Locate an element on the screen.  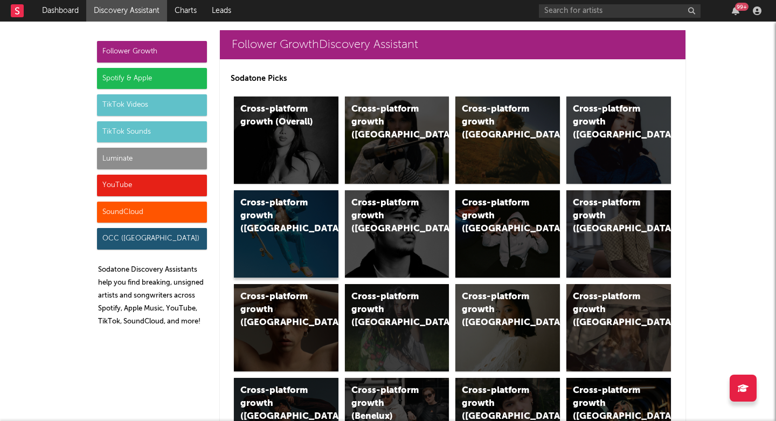
div: Follower Growth is located at coordinates (152, 52).